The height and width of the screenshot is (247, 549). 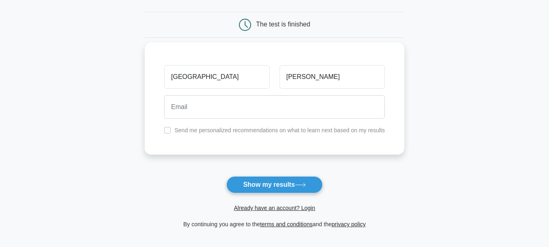 What do you see at coordinates (349, 224) in the screenshot?
I see `a: privacy policy` at bounding box center [349, 224].